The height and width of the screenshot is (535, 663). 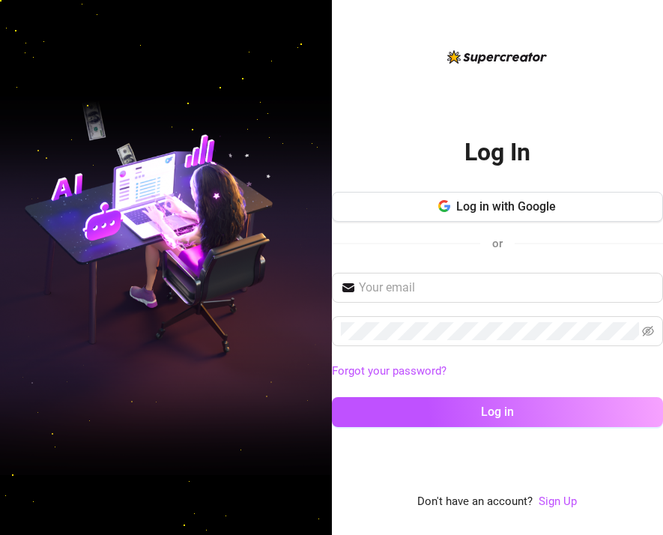 What do you see at coordinates (497, 411) in the screenshot?
I see `span: Log in` at bounding box center [497, 411].